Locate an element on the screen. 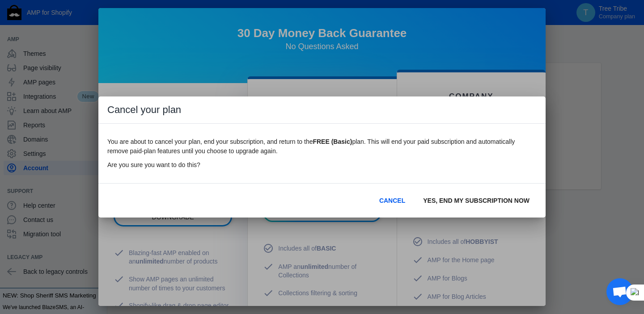 Image resolution: width=644 pixels, height=314 pixels. span: YES, END MY SUBSCRIPTION NOW is located at coordinates (476, 201).